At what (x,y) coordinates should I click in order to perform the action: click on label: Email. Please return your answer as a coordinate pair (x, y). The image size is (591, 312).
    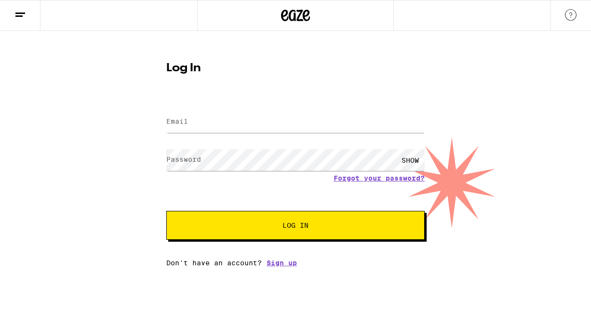
    Looking at the image, I should click on (177, 121).